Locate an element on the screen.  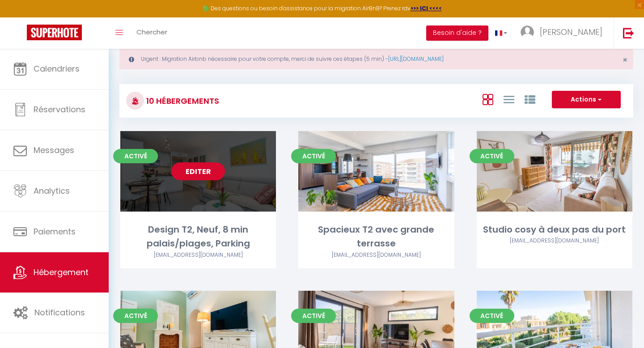
a: Vue en Box is located at coordinates (488, 99).